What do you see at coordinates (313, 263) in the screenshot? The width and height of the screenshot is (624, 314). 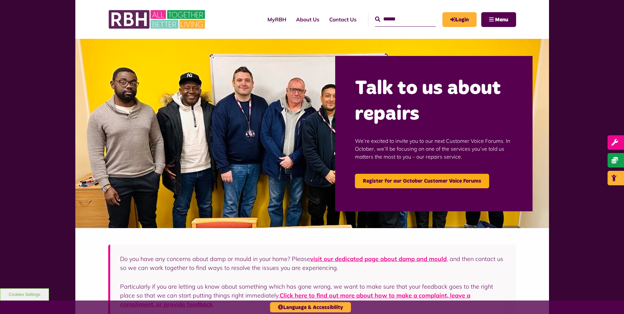 I see `p: Do you have any concerns about damp or mould in your home? Please , and then contact us so we can...` at bounding box center [313, 263].